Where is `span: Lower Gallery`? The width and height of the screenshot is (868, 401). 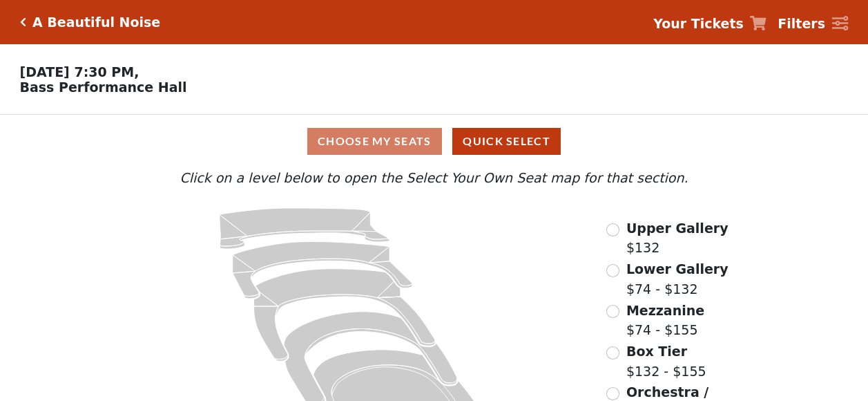
span: Lower Gallery is located at coordinates (678, 268).